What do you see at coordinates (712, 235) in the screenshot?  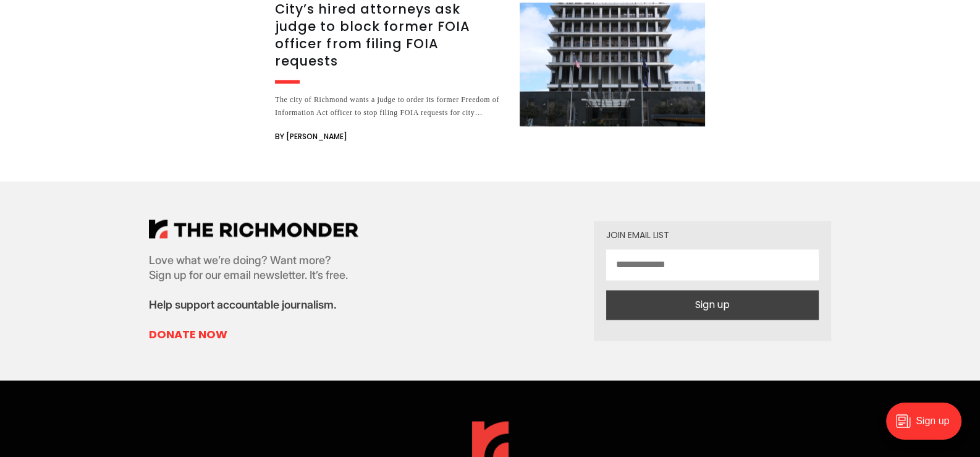 I see `div: Join email list` at bounding box center [712, 235].